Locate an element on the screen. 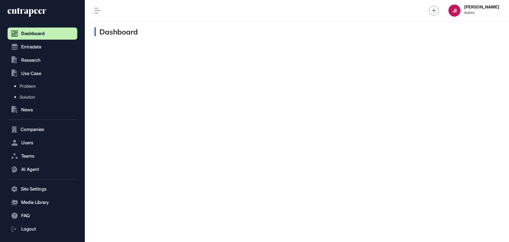  button: News is located at coordinates (42, 110).